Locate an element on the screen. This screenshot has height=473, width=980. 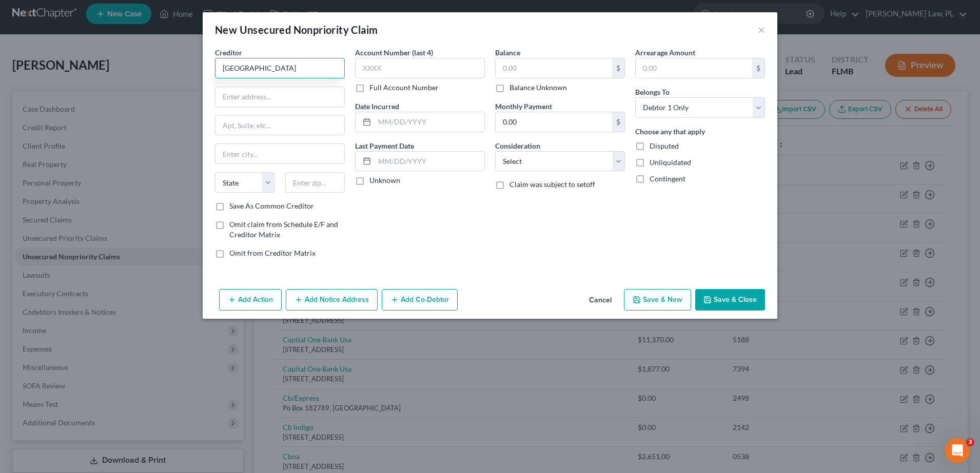
label: Last Payment Date is located at coordinates (384, 146).